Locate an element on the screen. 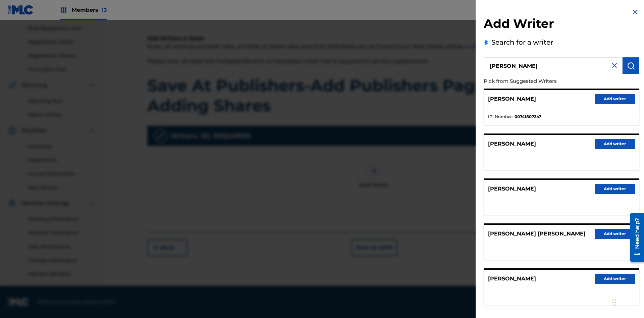  strong: 00741807247 is located at coordinates (528, 117).